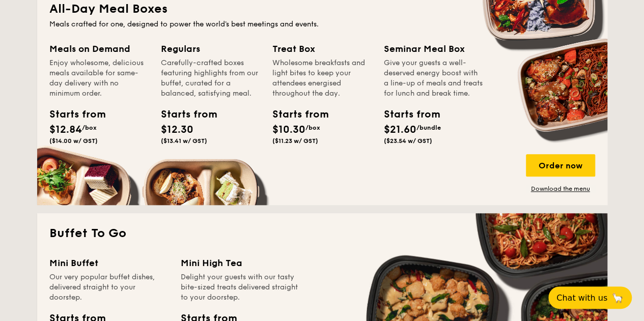  What do you see at coordinates (109, 263) in the screenshot?
I see `div: Mini Buffet` at bounding box center [109, 263].